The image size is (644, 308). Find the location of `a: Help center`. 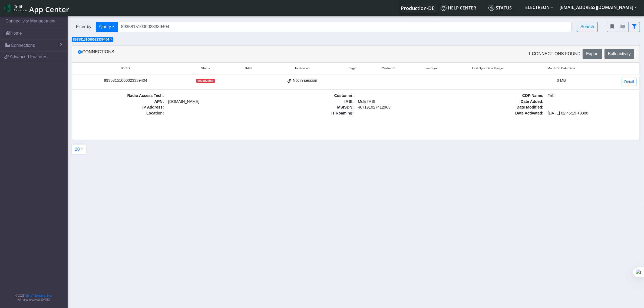

a: Help center is located at coordinates (462, 8).